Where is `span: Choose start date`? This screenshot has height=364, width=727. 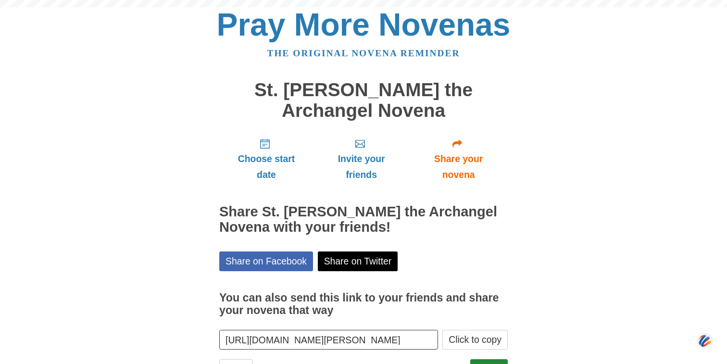
span: Choose start date is located at coordinates (266, 167).